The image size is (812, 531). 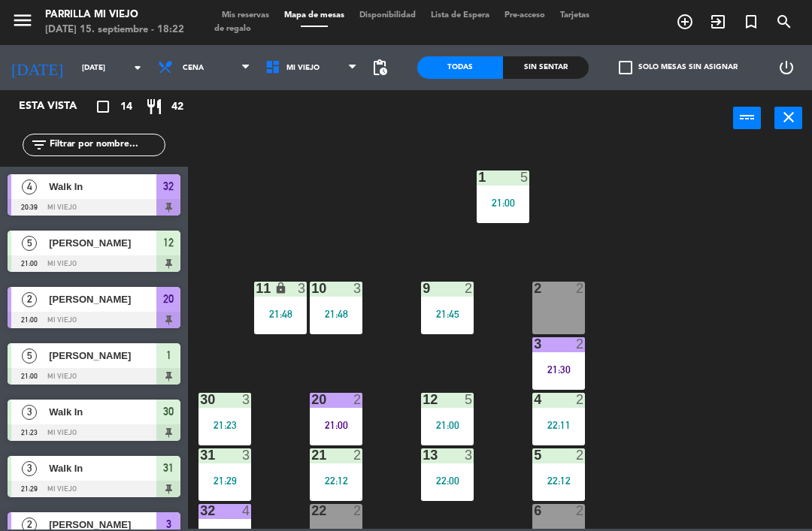 I want to click on span: 42, so click(x=177, y=107).